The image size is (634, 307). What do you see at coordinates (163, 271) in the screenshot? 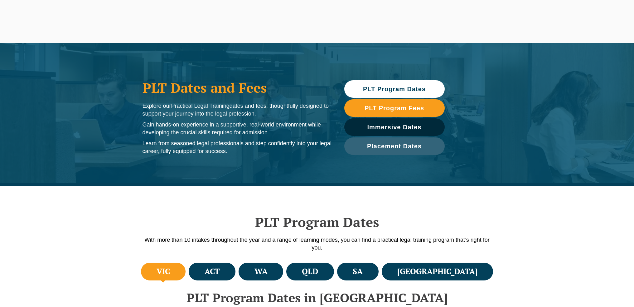
I see `h4: VIC` at bounding box center [163, 271].